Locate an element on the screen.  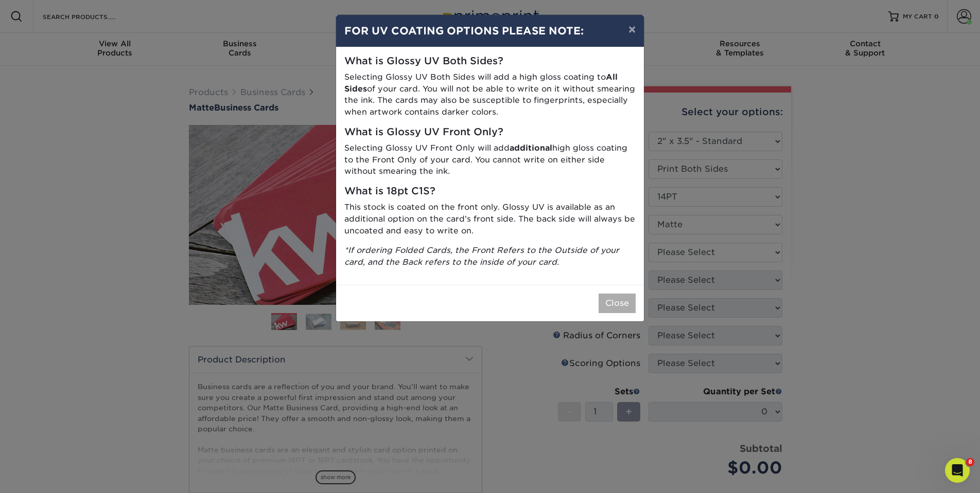
strong: All Sides is located at coordinates (481, 83).